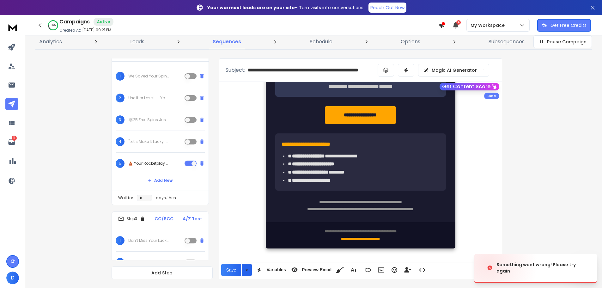 The image size is (602, 288). What do you see at coordinates (492, 96) in the screenshot?
I see `div: Beta` at bounding box center [492, 96].